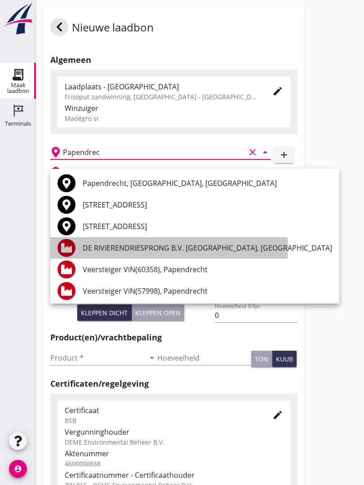 The height and width of the screenshot is (485, 364). Describe the element at coordinates (102, 29) in the screenshot. I see `div: Nieuwe laadbon` at that location.